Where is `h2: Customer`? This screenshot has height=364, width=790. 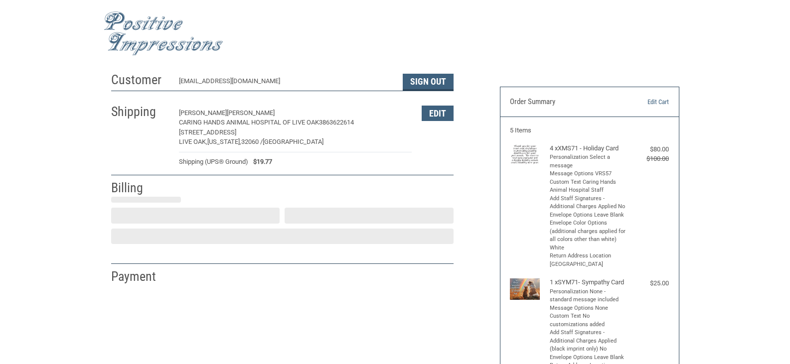 h2: Customer is located at coordinates (140, 80).